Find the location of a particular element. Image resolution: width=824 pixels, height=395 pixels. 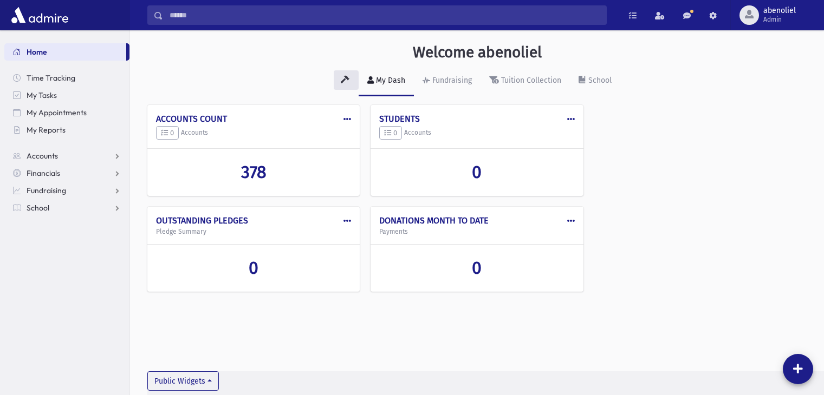

h4: ACCOUNTS COUNT is located at coordinates (253, 119).